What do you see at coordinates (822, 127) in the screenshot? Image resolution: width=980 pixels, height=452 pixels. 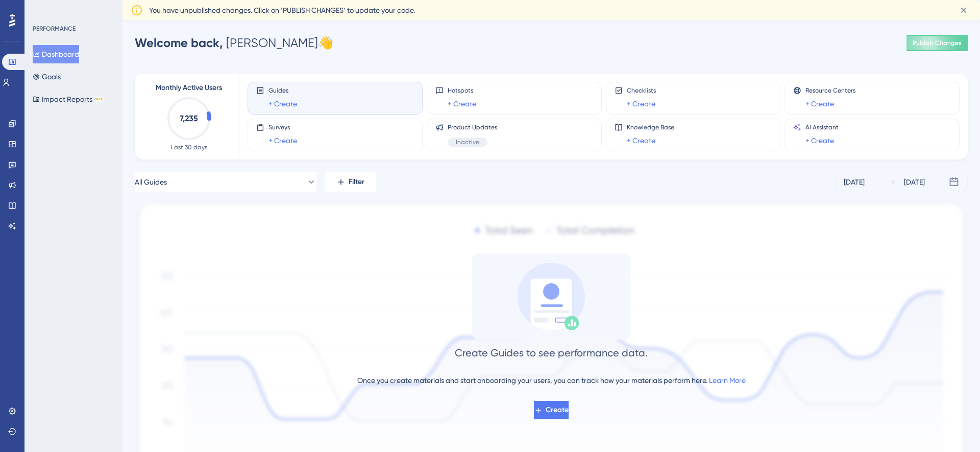 I see `span: AI Assistant` at bounding box center [822, 127].